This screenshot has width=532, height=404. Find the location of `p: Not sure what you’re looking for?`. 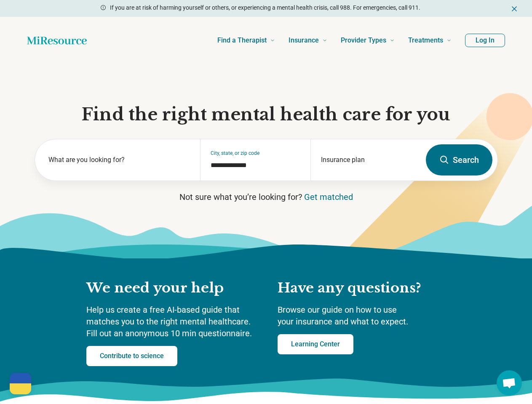

p: Not sure what you’re looking for? is located at coordinates (266, 197).